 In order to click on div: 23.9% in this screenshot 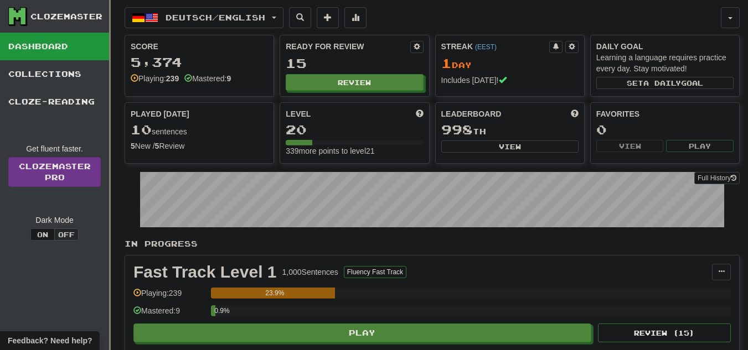, I will do `click(275, 293)`.